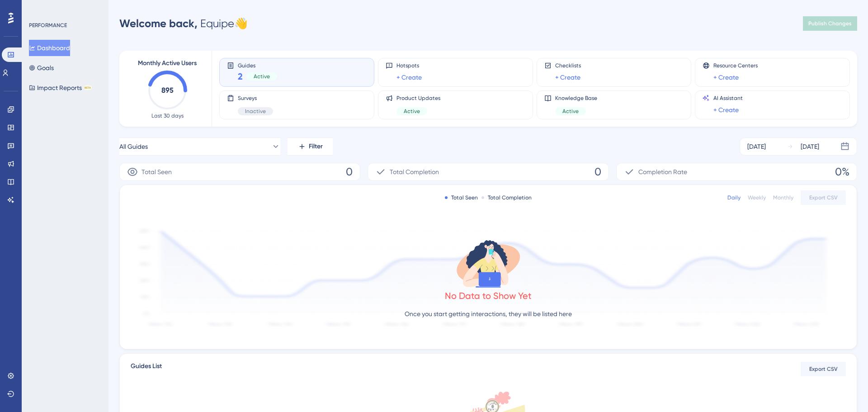 The width and height of the screenshot is (868, 412). Describe the element at coordinates (257, 65) in the screenshot. I see `span: Guides` at that location.